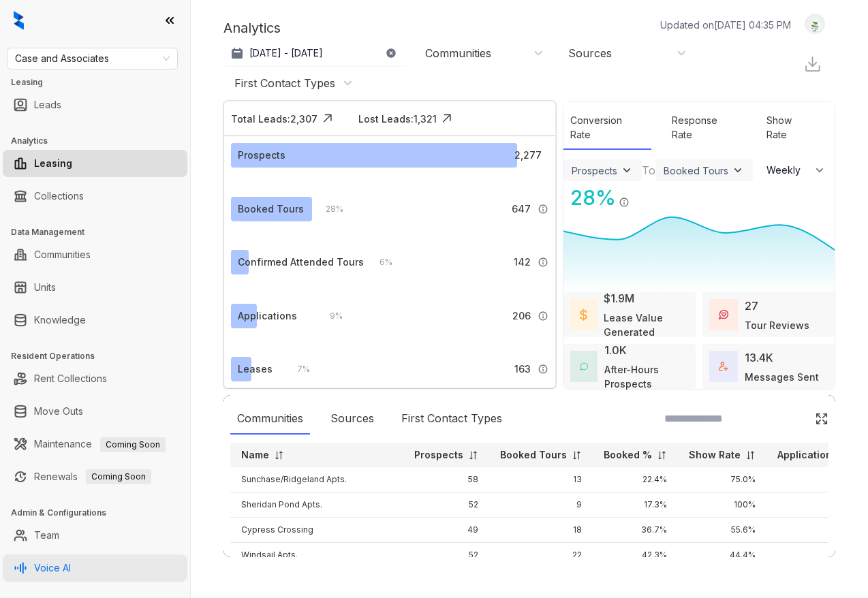 The width and height of the screenshot is (868, 598). Describe the element at coordinates (70, 379) in the screenshot. I see `a: Rent Collections` at that location.